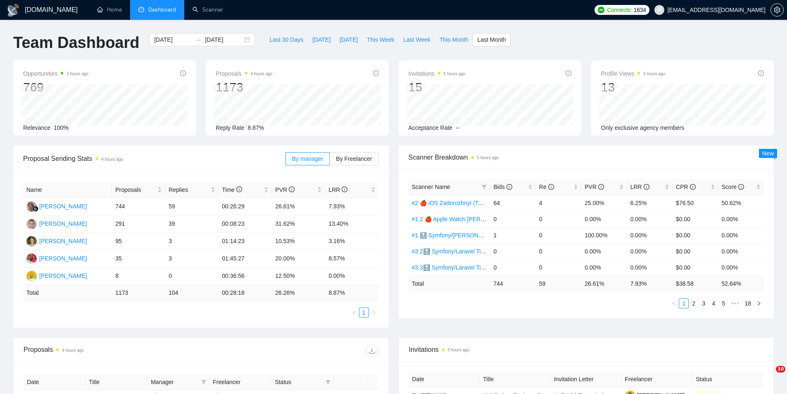  Describe the element at coordinates (31, 258) in the screenshot. I see `img: OT` at that location.